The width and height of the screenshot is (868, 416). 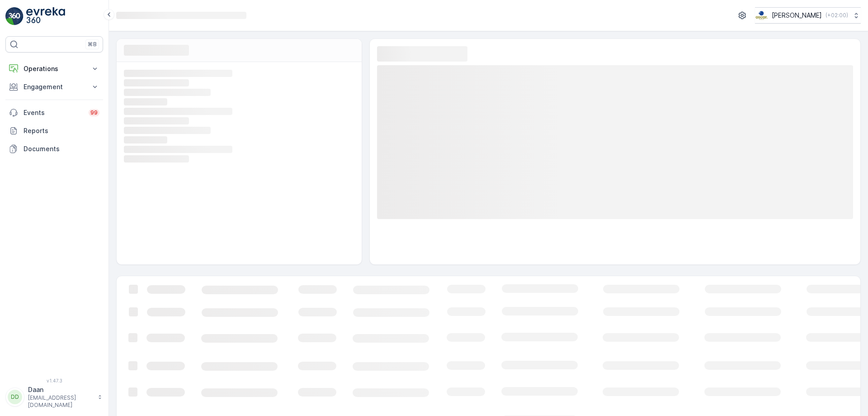 I want to click on p: Operations, so click(x=54, y=69).